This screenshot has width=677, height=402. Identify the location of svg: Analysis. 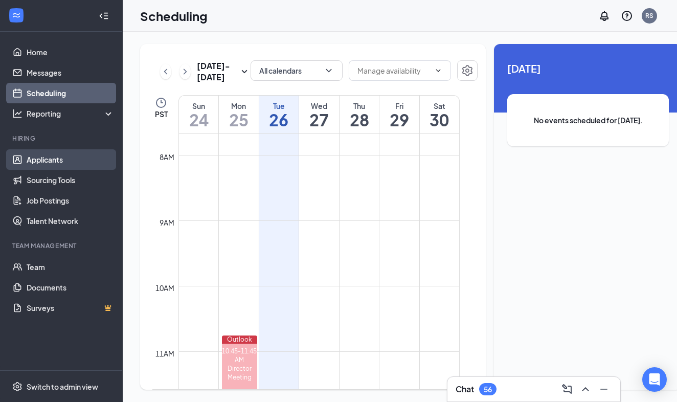
(17, 114).